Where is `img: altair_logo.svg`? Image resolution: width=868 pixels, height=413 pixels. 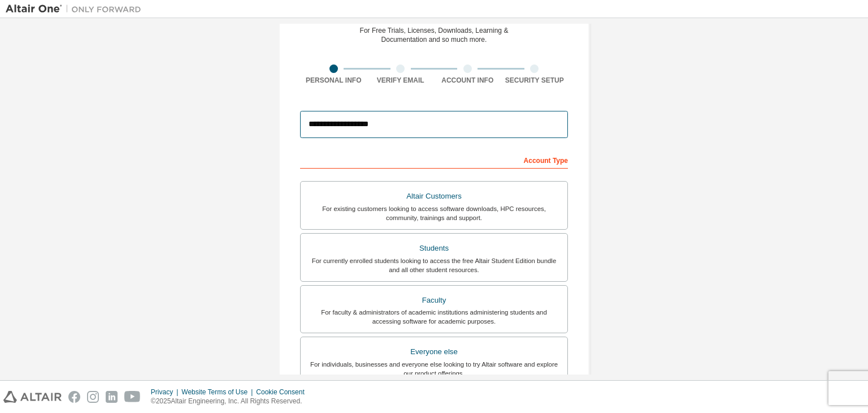 img: altair_logo.svg is located at coordinates (32, 397).